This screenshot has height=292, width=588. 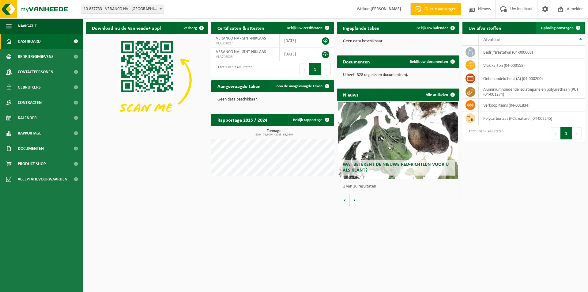 What do you see at coordinates (193, 28) in the screenshot?
I see `button: Verberg` at bounding box center [193, 28].